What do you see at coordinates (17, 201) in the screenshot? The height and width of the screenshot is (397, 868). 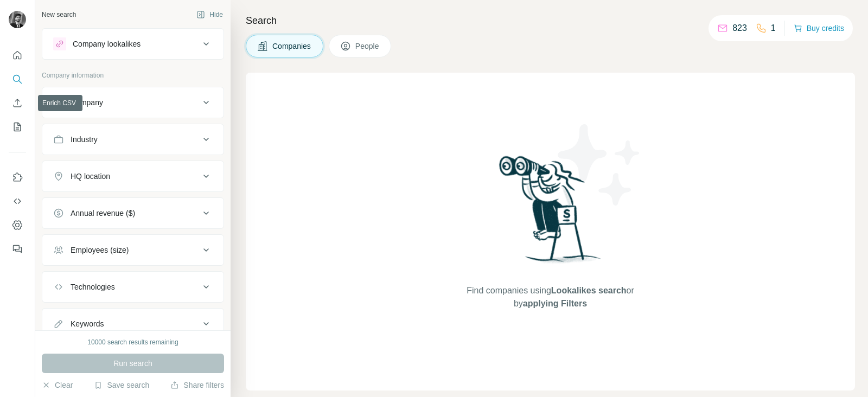 I see `button: Use Surfe API` at bounding box center [17, 201].